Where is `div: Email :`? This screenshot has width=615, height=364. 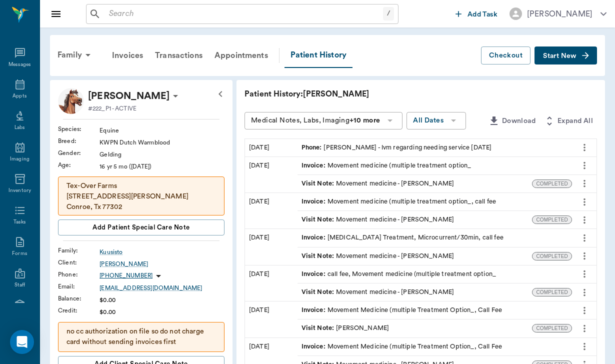
div: Email : is located at coordinates (79, 287).